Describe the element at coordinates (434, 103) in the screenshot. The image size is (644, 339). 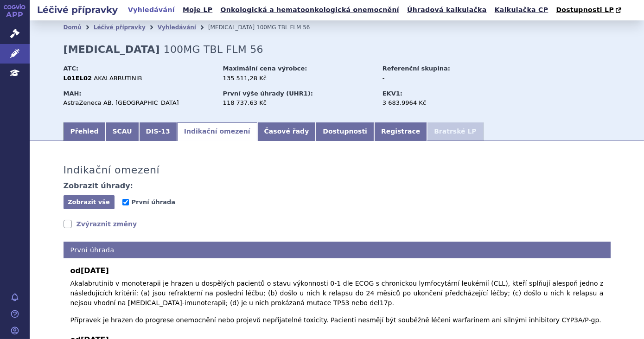
I see `div: 3 683,9964 Kč` at that location.